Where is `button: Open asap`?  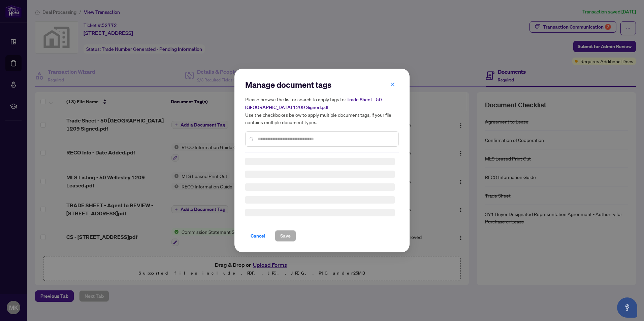 button: Open asap is located at coordinates (627, 308).